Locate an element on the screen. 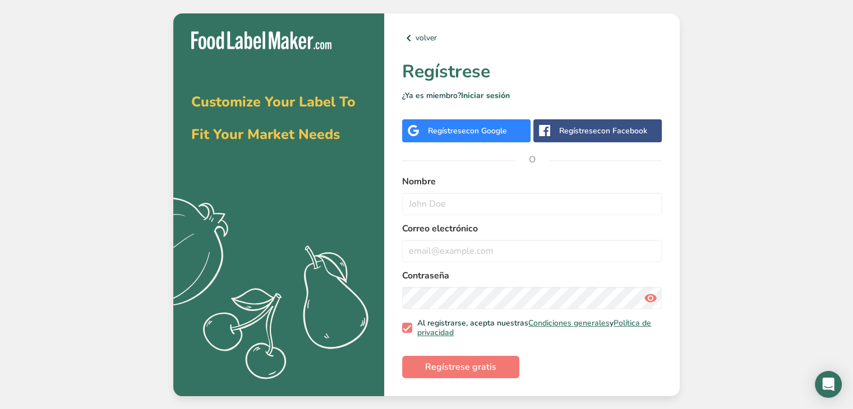  input: email@example.com is located at coordinates (531, 251).